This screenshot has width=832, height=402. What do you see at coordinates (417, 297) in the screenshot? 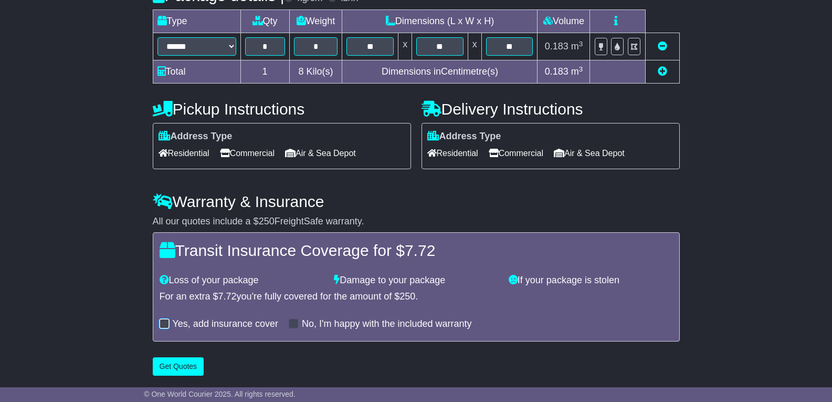
I see `div: For an extra $ you're fully covered for the amount of $ .` at bounding box center [417, 297].